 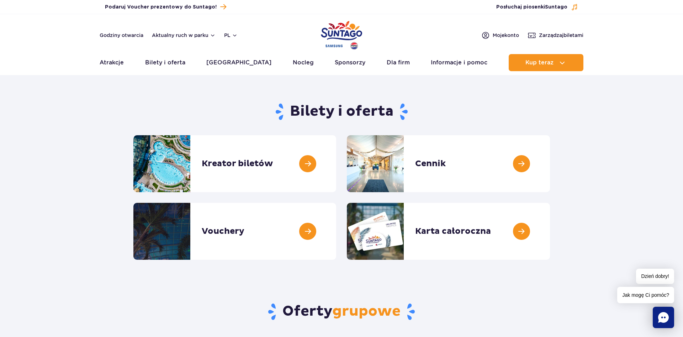 I want to click on a: Sponsorzy, so click(x=350, y=63).